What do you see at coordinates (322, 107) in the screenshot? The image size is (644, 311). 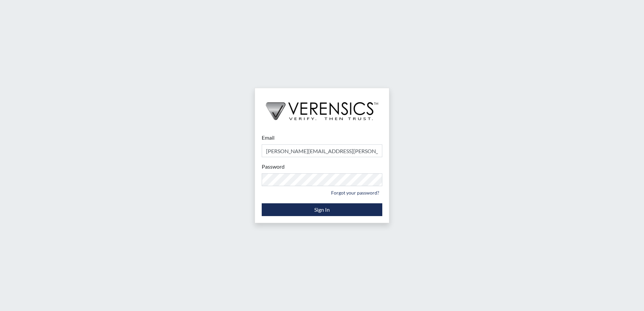 I see `img: logo-wide-black.2aad4157.png` at bounding box center [322, 107].